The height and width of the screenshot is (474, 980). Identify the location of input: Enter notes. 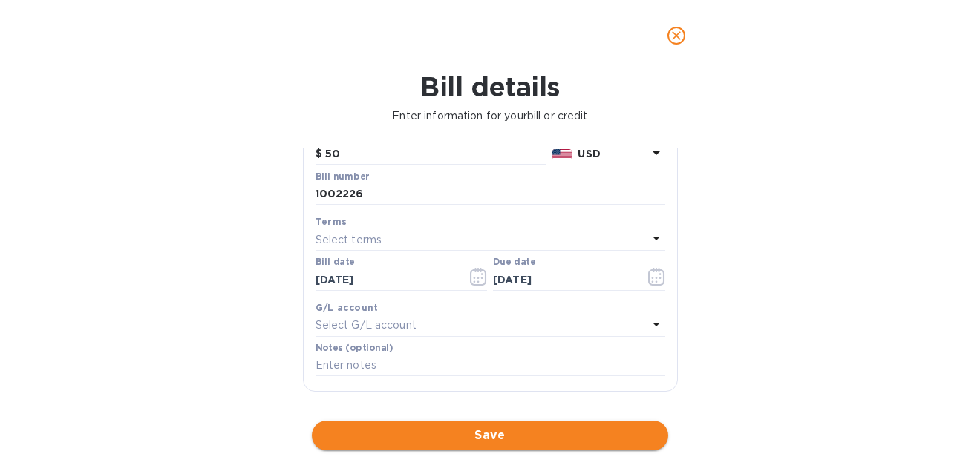
(490, 366).